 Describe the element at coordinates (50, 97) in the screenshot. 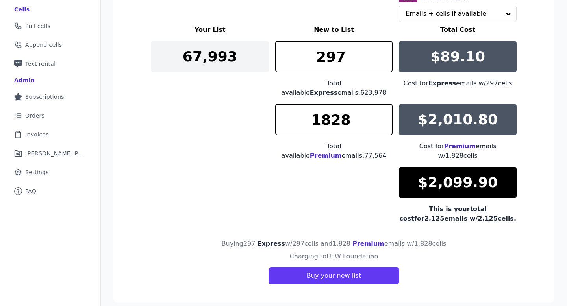

I see `a: Subscriptions` at that location.